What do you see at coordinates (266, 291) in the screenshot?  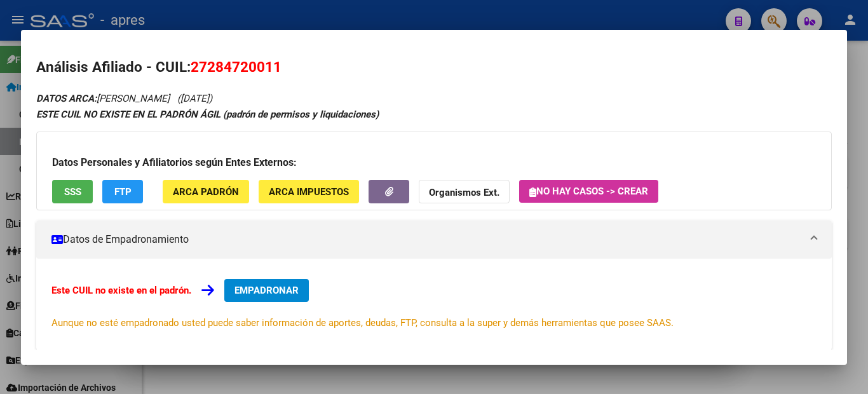 I see `span: EMPADRONAR` at bounding box center [266, 291].